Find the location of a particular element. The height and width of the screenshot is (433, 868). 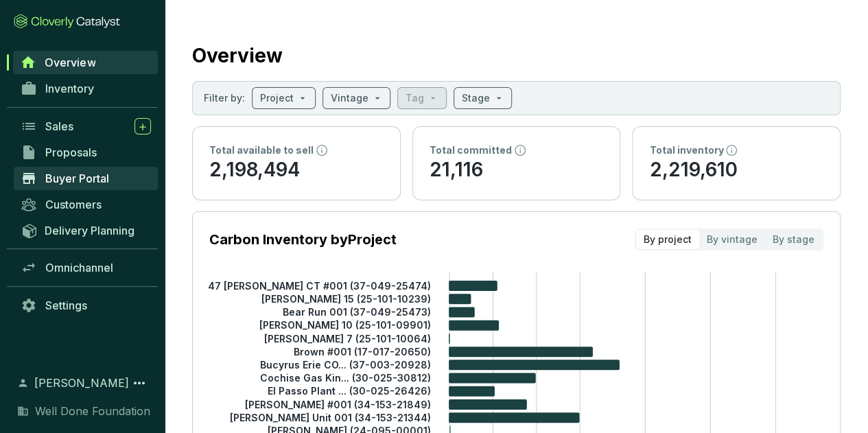

span: Buyer Portal is located at coordinates (76, 178).